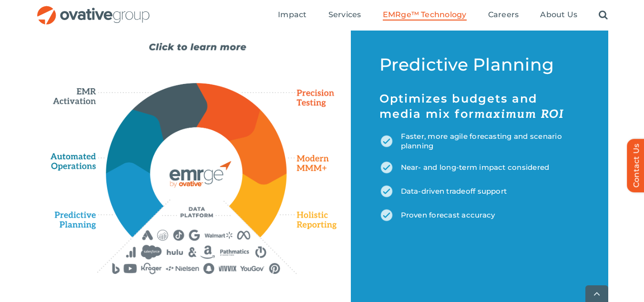 The height and width of the screenshot is (302, 644). Describe the element at coordinates (480, 69) in the screenshot. I see `div: Predictive Planning` at that location.